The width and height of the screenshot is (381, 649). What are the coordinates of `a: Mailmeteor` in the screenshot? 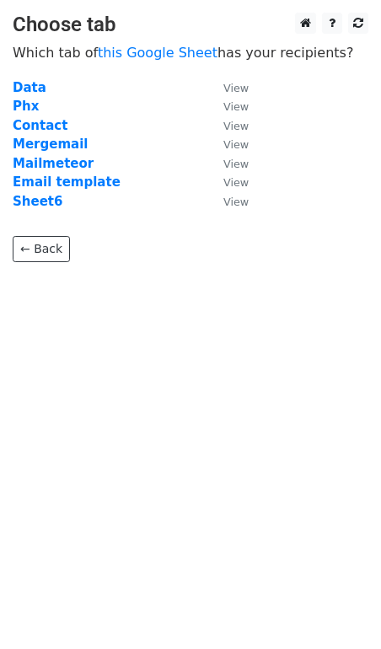 It's located at (53, 163).